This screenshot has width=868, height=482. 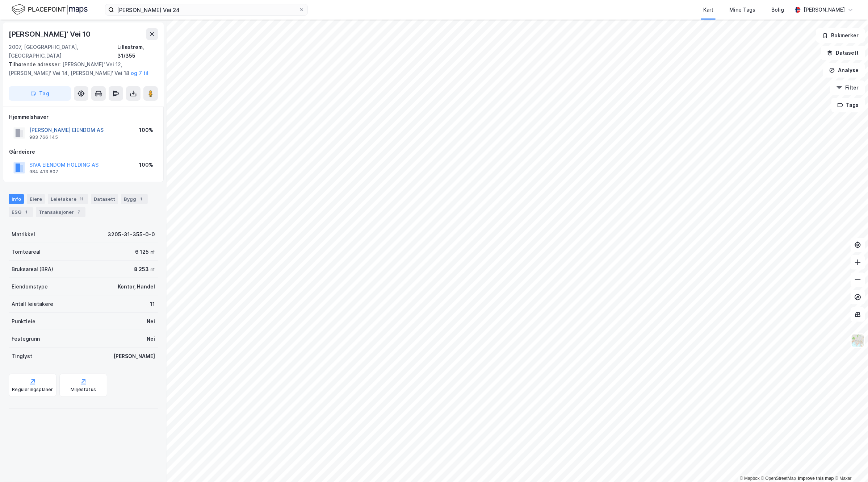 What do you see at coordinates (135, 199) in the screenshot?
I see `div: Bygg` at bounding box center [135, 199].